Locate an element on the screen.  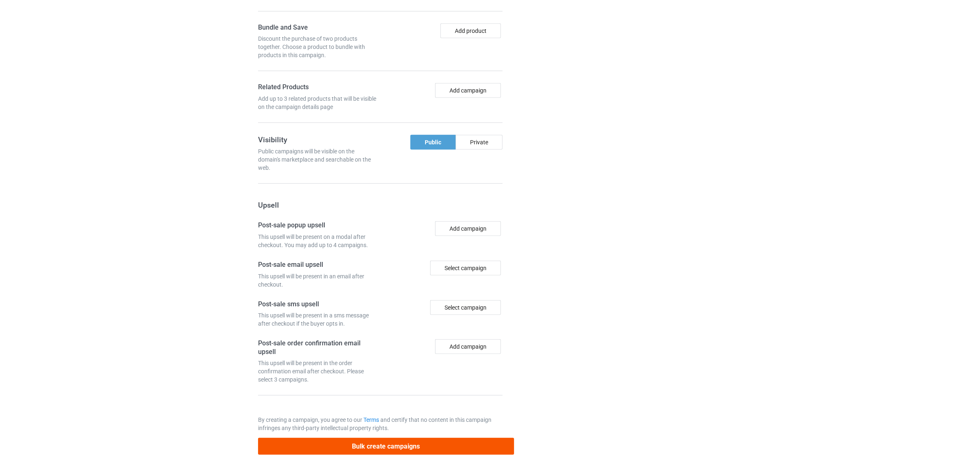
h3: Upsell is located at coordinates (381, 205).